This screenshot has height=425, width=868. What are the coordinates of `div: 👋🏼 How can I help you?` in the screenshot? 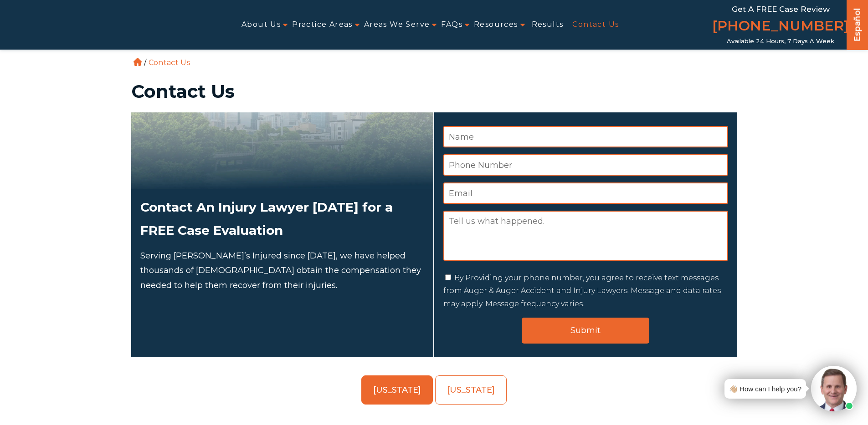 It's located at (766, 389).